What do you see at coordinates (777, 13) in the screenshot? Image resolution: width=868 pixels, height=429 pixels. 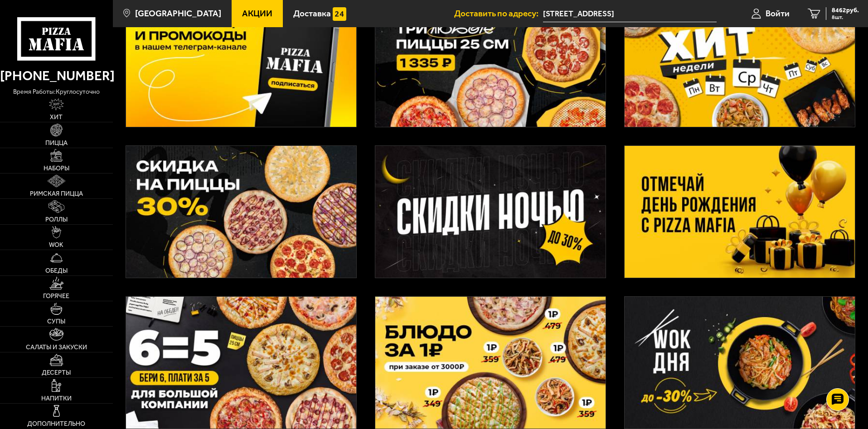 I see `span: Войти` at bounding box center [777, 13].